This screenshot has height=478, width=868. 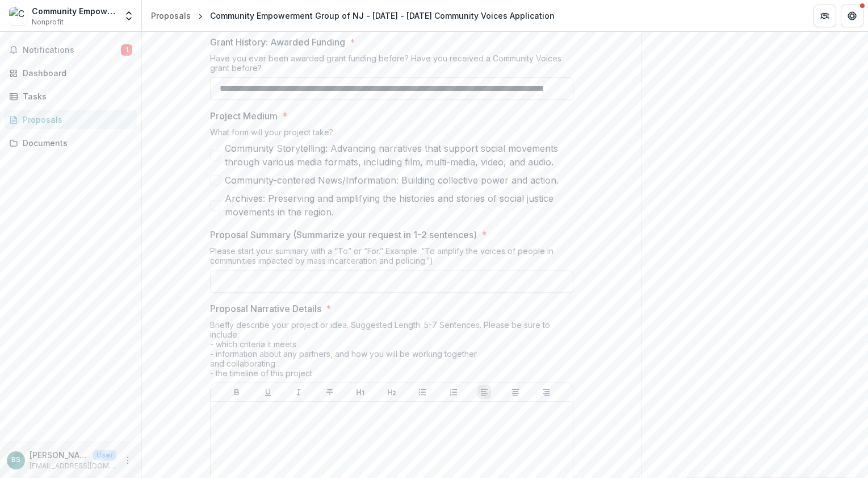 I want to click on span: 1, so click(x=127, y=50).